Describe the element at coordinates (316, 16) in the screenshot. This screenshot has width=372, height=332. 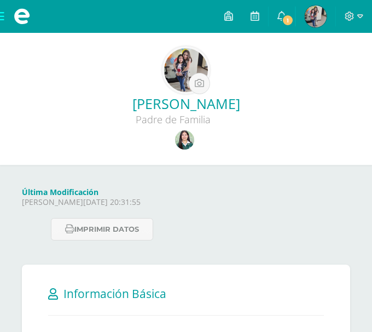
I see `img: 12f982b0001c643735fd1c48b81cf986.png` at that location.